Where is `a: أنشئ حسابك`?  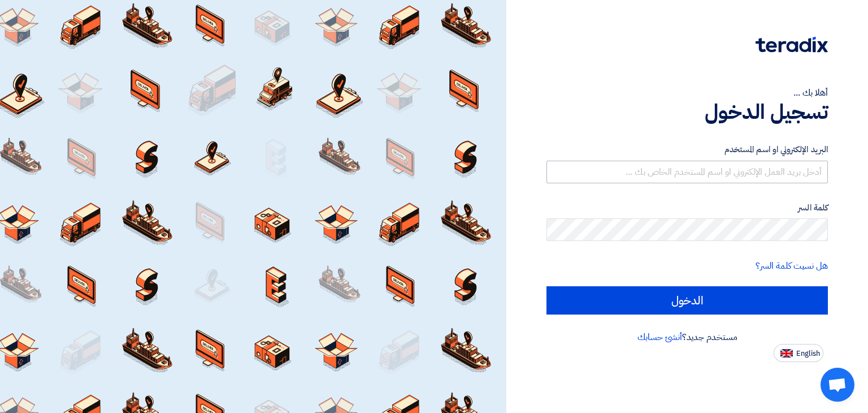 a: أنشئ حسابك is located at coordinates (660, 337).